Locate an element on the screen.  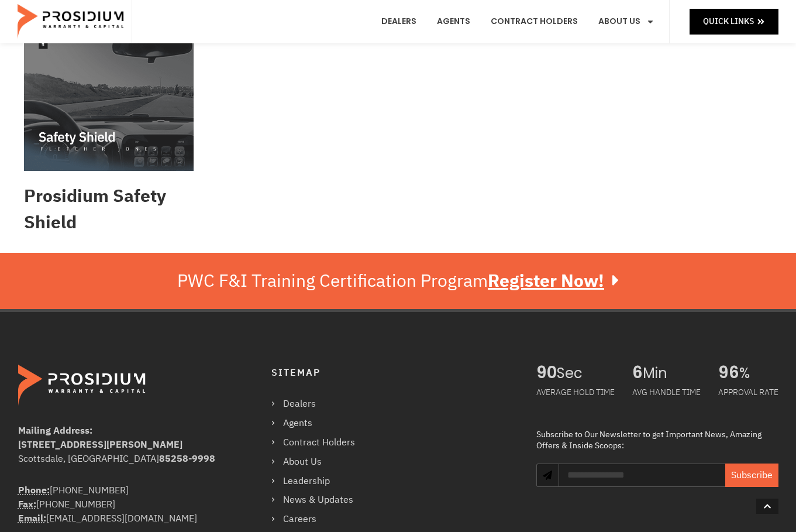
a: About Us is located at coordinates (319, 461).